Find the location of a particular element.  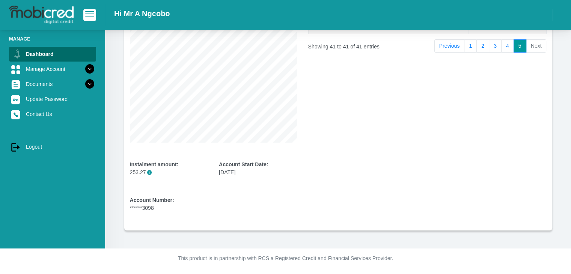

a: Contact Us is located at coordinates (53, 114).